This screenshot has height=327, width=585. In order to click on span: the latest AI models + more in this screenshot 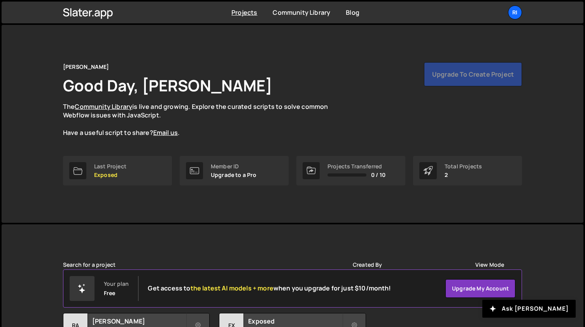, I will do `click(232, 288)`.